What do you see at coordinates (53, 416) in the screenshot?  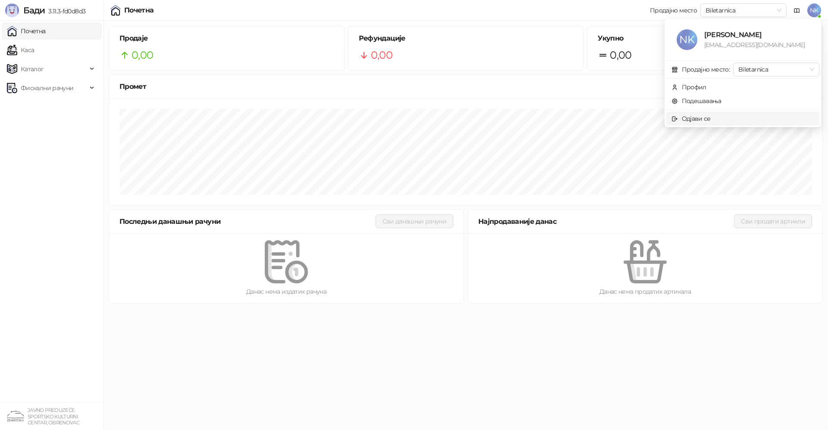 I see `small: JAVNO PREDUZEĆE SPORTSKO KULTURNI CENTAR, OBRENOVAC` at bounding box center [53, 416].